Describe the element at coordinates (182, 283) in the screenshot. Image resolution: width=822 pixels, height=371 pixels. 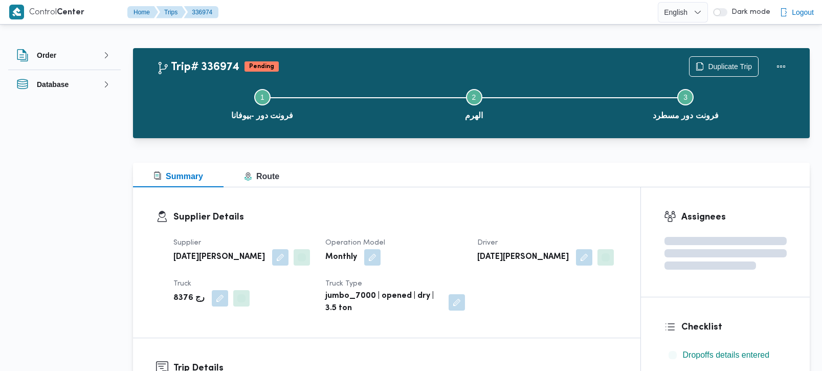
I see `span: Truck` at that location.